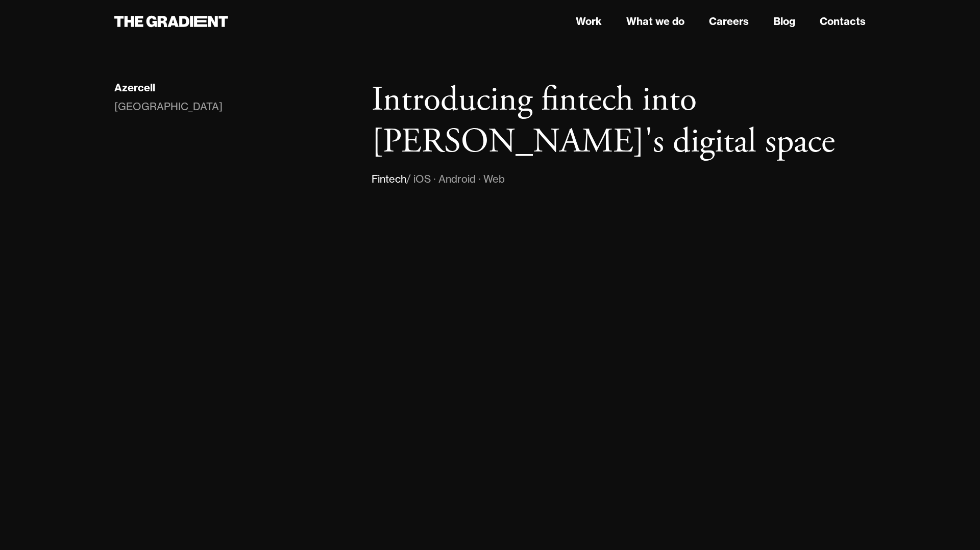  I want to click on a: What we do, so click(656, 22).